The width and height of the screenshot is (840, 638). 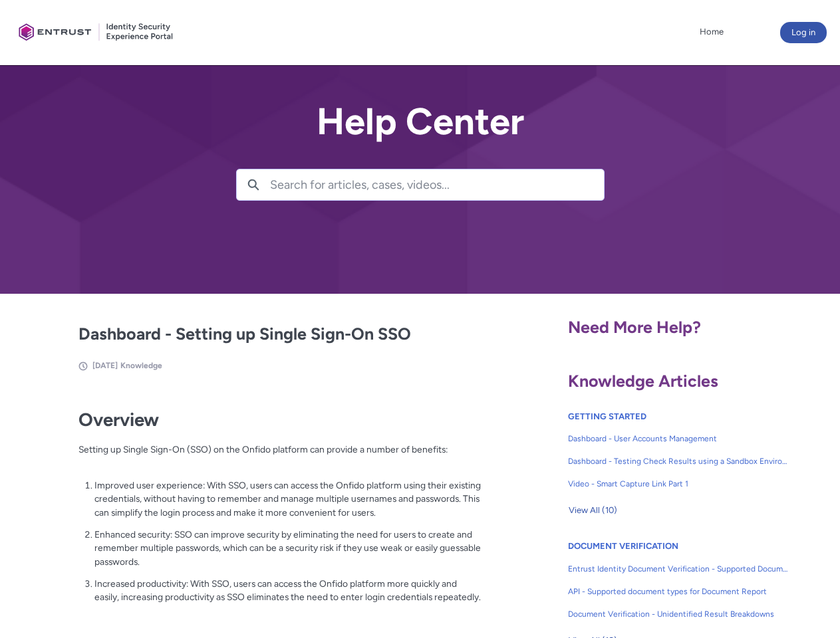 What do you see at coordinates (280, 455) in the screenshot?
I see `p: Setting up Single Sign-On (SSO) on the Onfido platform can provide a number of benefits:` at bounding box center [280, 455].